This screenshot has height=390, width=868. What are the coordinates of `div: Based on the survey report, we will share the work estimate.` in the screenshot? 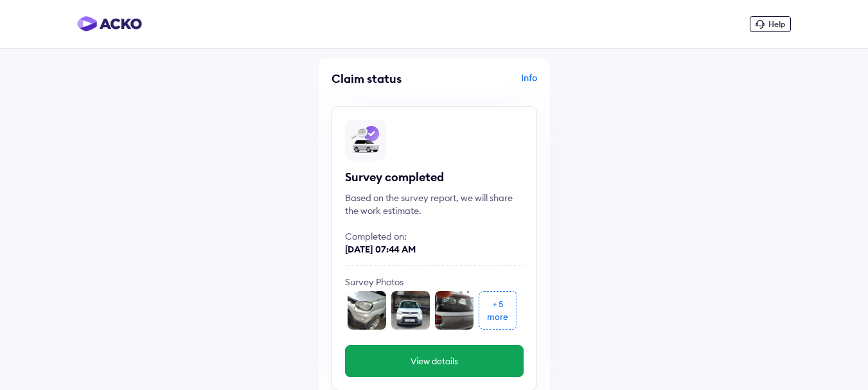 It's located at (434, 204).